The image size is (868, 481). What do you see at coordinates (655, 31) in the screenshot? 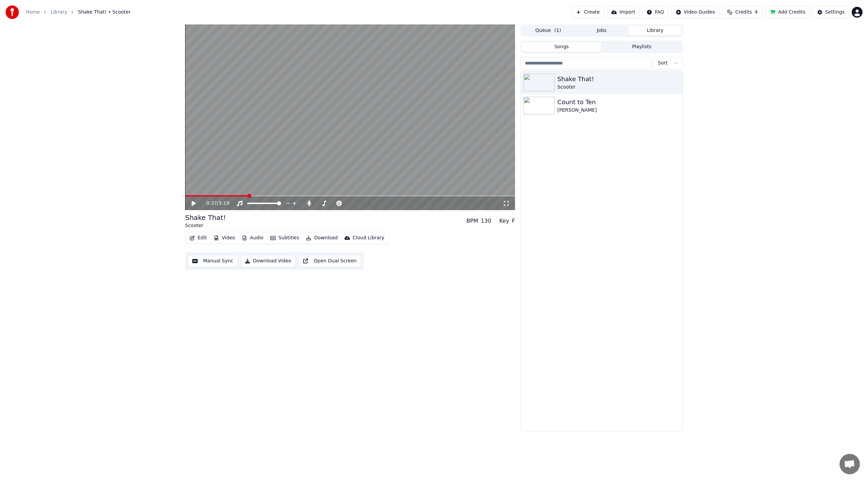
I see `button: Library` at bounding box center [655, 31].